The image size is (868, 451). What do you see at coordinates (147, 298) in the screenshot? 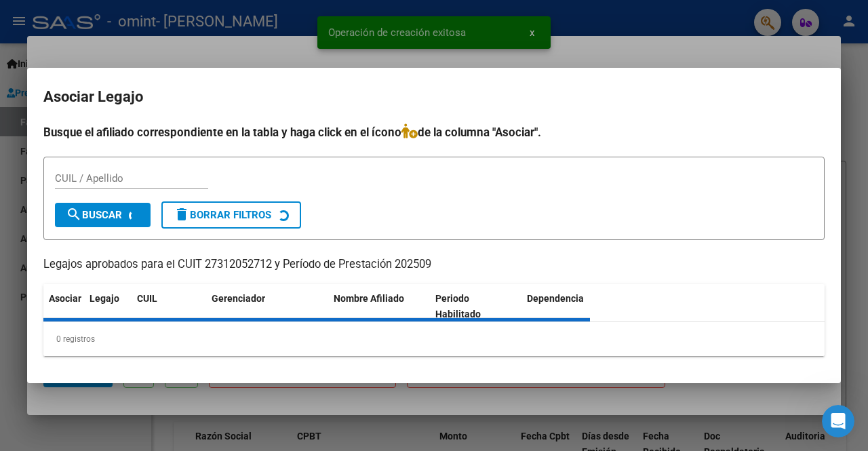
I see `span: CUIL` at bounding box center [147, 298].